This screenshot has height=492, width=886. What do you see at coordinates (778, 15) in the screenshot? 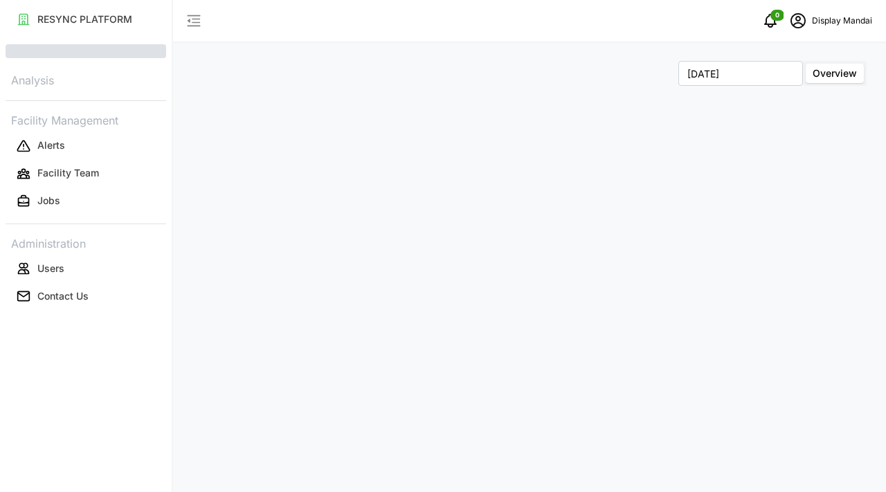
I see `span: 0` at bounding box center [778, 15].